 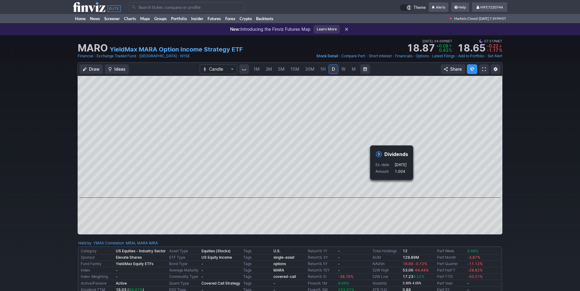 I want to click on td: Return% 3Y, so click(x=321, y=257).